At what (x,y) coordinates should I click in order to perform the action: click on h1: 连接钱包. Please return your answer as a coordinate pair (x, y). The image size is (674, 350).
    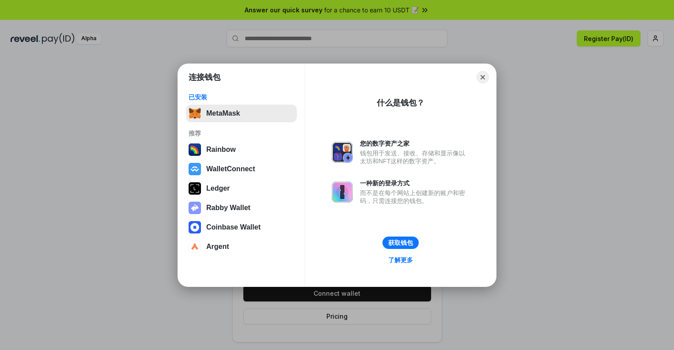
    Looking at the image, I should click on (204, 77).